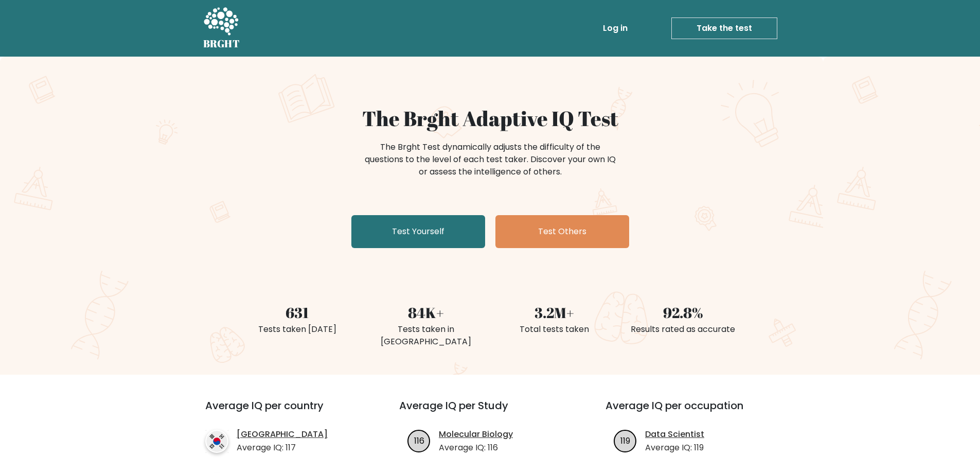 The image size is (980, 473). What do you see at coordinates (697, 412) in the screenshot?
I see `h3: Average IQ per occupation` at bounding box center [697, 412].